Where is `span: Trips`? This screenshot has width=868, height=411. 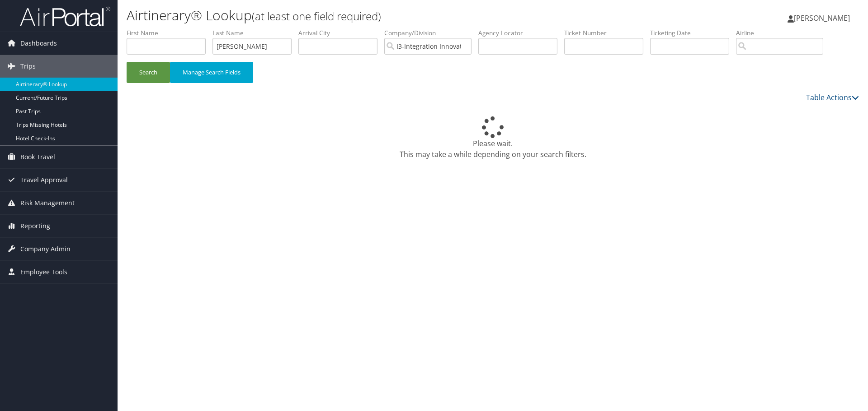
span: Trips is located at coordinates (28, 67).